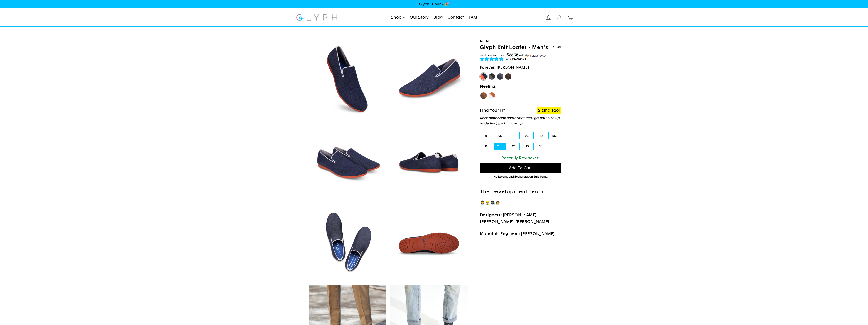  Describe the element at coordinates (527, 136) in the screenshot. I see `label: 9.5` at that location.